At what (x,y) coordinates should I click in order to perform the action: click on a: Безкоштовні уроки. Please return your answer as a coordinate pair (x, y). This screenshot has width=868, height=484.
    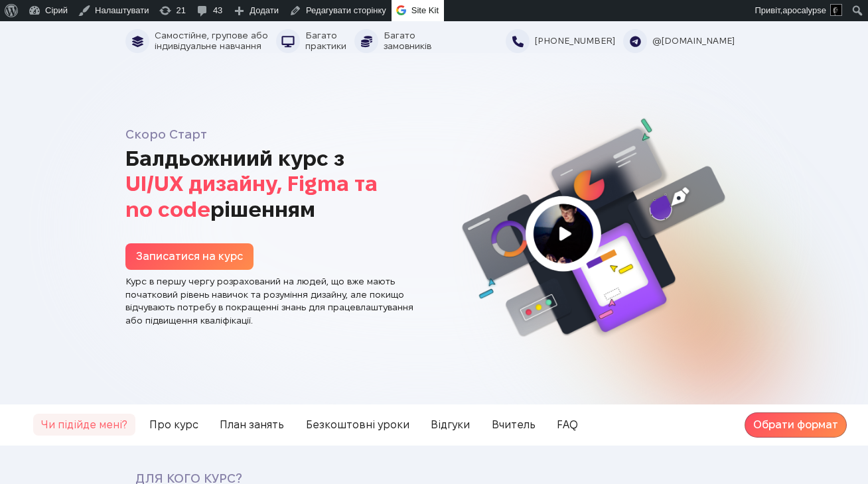
    Looking at the image, I should click on (357, 425).